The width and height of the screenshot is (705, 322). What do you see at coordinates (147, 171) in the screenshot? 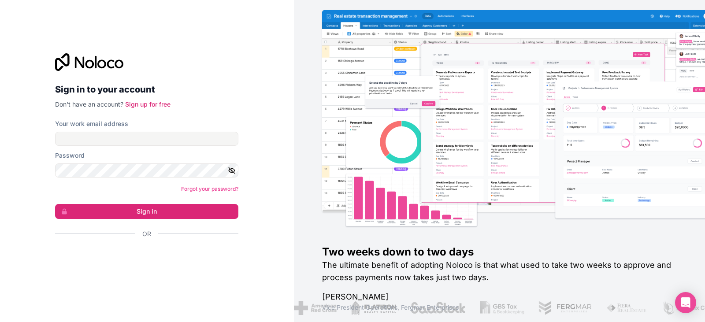
I see `input: Password` at bounding box center [147, 171].